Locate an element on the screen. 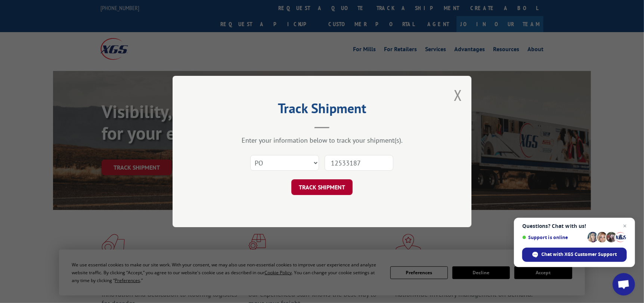 The image size is (644, 303). div: Enter your information below to track your shipment(s). is located at coordinates (322, 140).